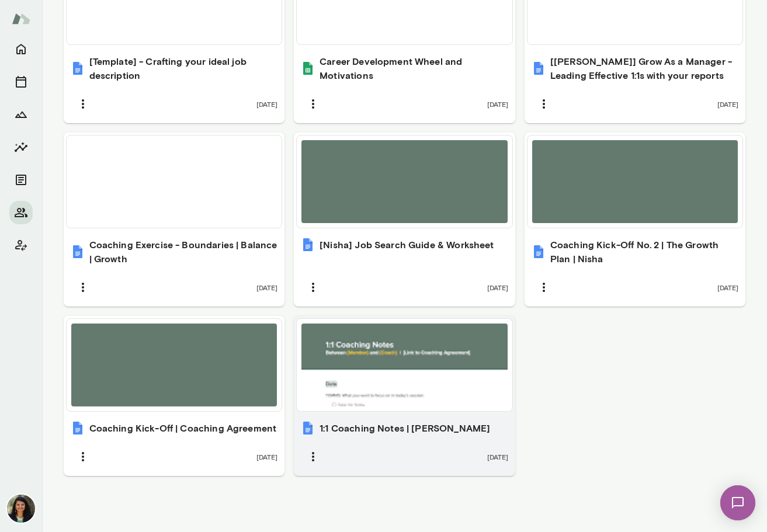 Image resolution: width=767 pixels, height=532 pixels. What do you see at coordinates (539, 251) in the screenshot?
I see `img: Coaching Kick-Off No. 2 | The Growth Plan | Nisha` at bounding box center [539, 251].